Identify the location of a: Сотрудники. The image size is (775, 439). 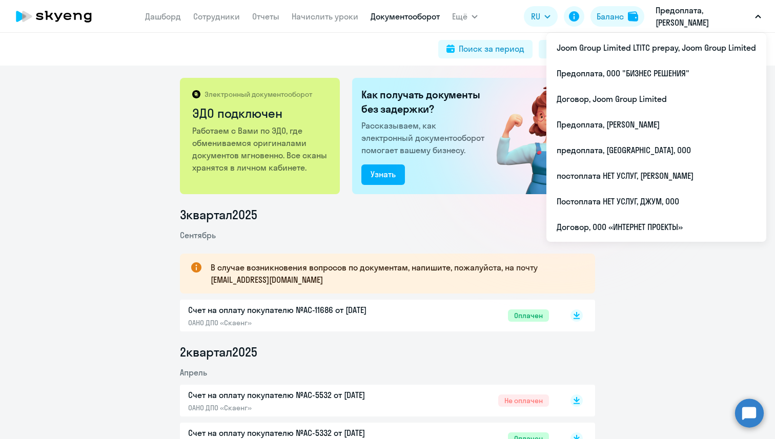
(216, 16).